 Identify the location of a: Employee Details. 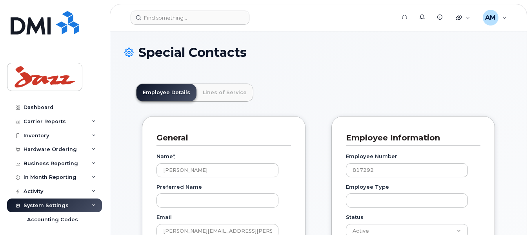
(166, 93).